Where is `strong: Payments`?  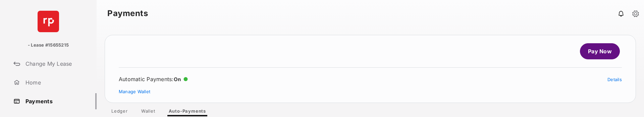
strong: Payments is located at coordinates (127, 14).